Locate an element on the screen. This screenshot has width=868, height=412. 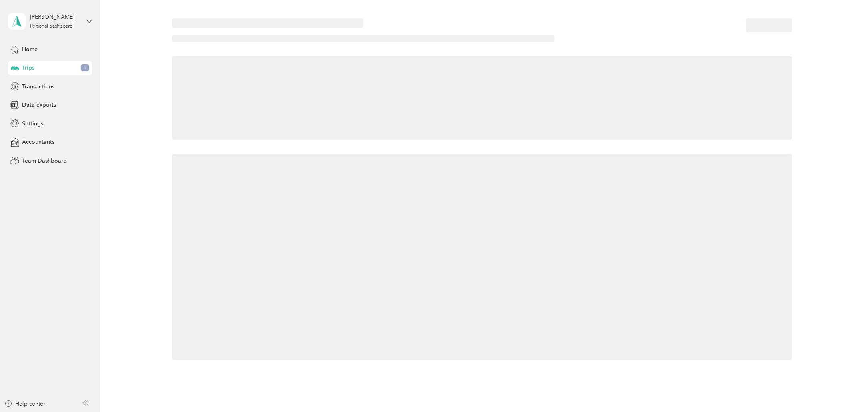
span: 1 is located at coordinates (85, 68).